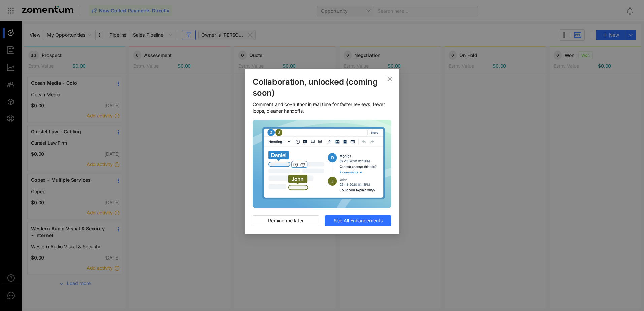 The height and width of the screenshot is (311, 644). Describe the element at coordinates (286, 221) in the screenshot. I see `span: Remind me later` at that location.